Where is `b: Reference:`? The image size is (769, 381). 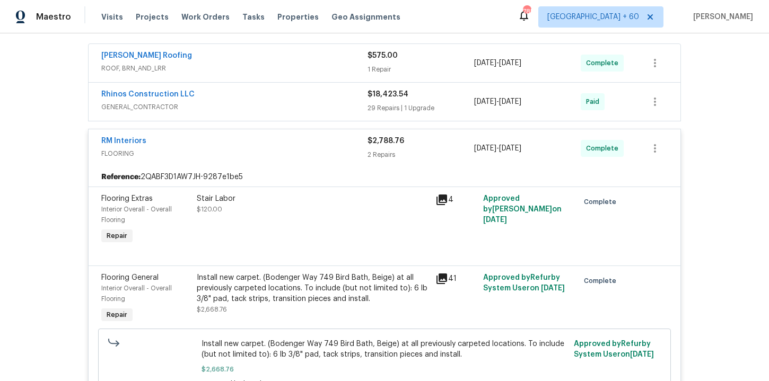 b: Reference: is located at coordinates (121, 177).